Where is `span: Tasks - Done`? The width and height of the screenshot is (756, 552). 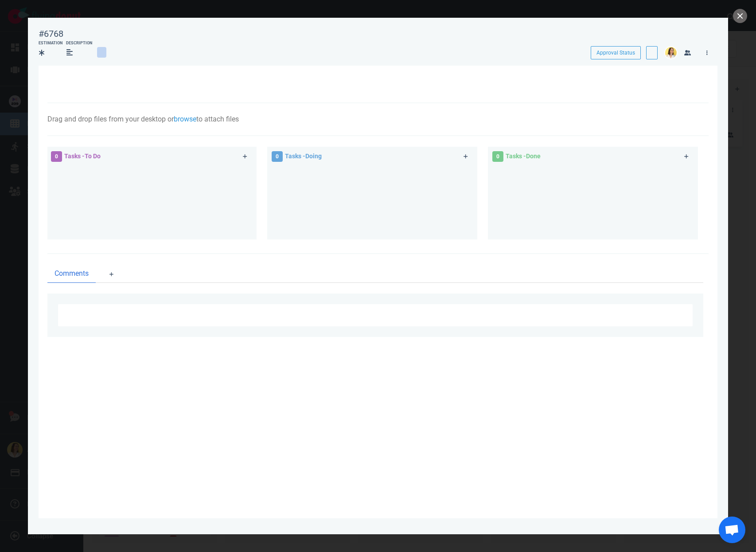
span: Tasks - Done is located at coordinates (523, 156).